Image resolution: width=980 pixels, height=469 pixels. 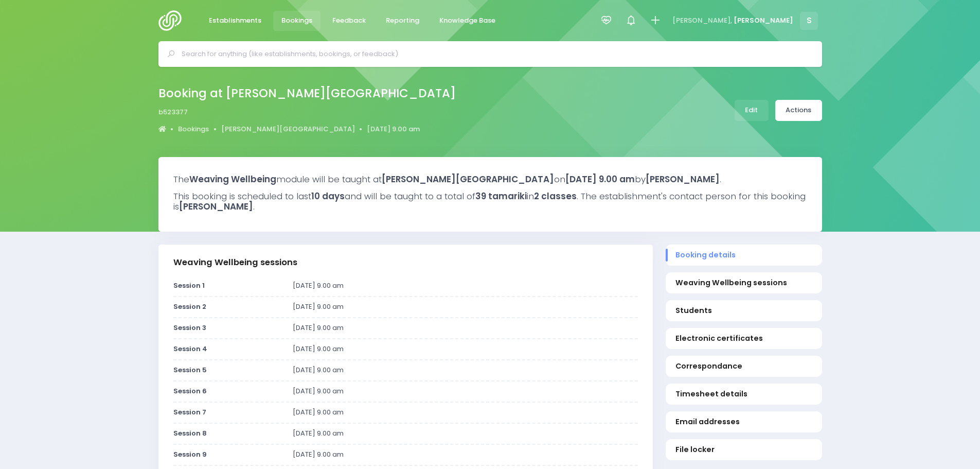 I want to click on a: File locker, so click(x=744, y=450).